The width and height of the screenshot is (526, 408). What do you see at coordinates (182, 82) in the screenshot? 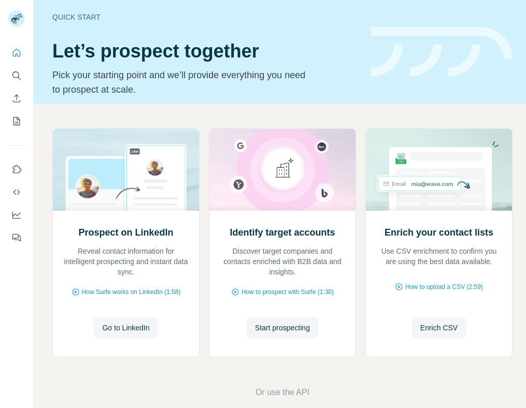
I see `p: Pick your starting point and we’ll provide everything you need to prospect at scale.` at bounding box center [182, 82].